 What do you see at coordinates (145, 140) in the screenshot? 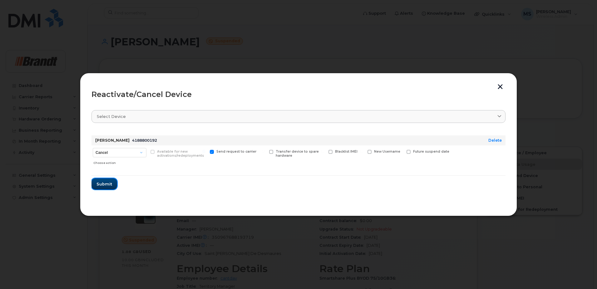
I see `span: 4188800192` at bounding box center [145, 140].